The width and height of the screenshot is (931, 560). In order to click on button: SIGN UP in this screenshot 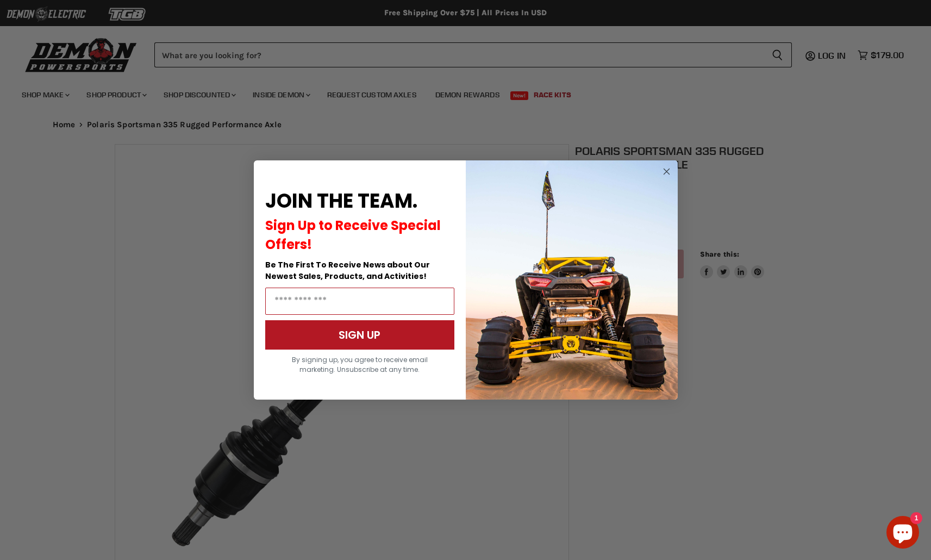, I will do `click(360, 335)`.